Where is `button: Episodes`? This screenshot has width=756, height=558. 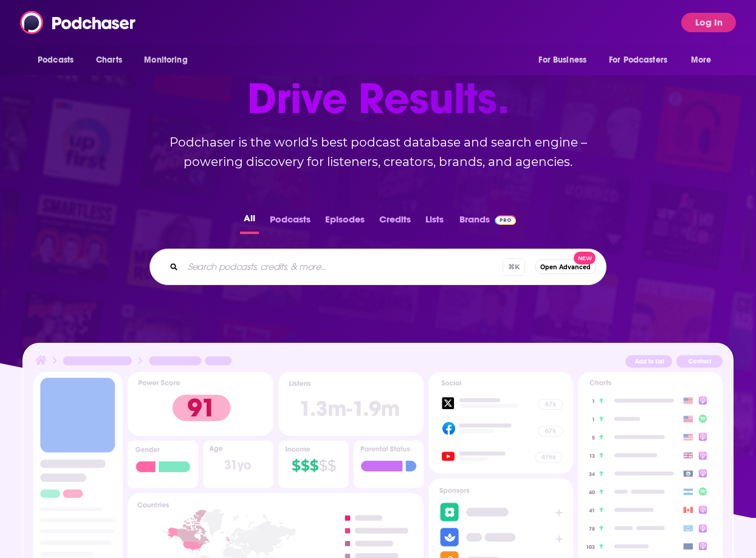 button: Episodes is located at coordinates (344, 222).